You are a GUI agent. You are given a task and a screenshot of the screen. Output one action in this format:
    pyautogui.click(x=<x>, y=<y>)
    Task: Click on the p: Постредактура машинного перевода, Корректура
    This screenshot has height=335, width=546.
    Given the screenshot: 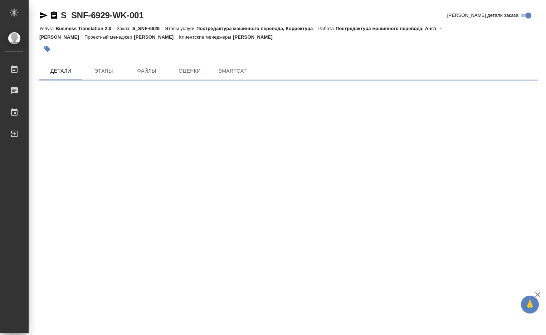 What is the action you would take?
    pyautogui.click(x=257, y=28)
    